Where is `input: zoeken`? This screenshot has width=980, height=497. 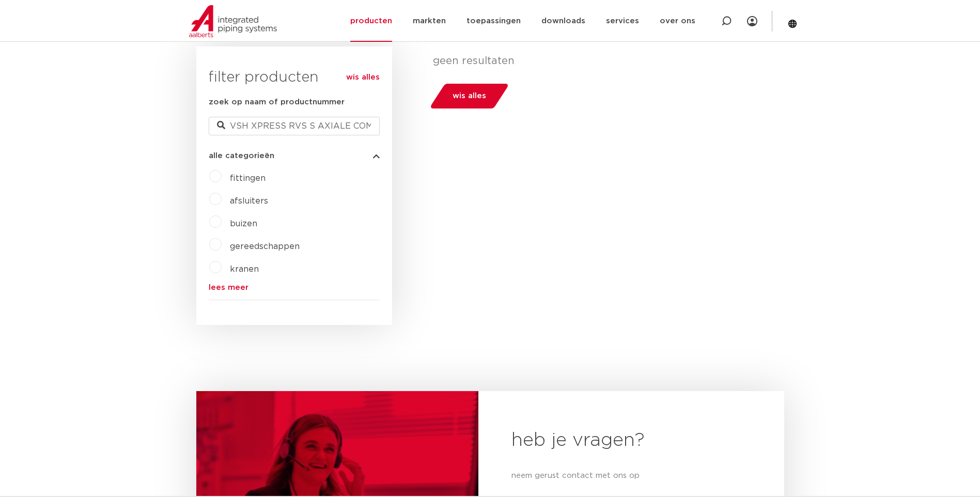
input: zoeken is located at coordinates (294, 126).